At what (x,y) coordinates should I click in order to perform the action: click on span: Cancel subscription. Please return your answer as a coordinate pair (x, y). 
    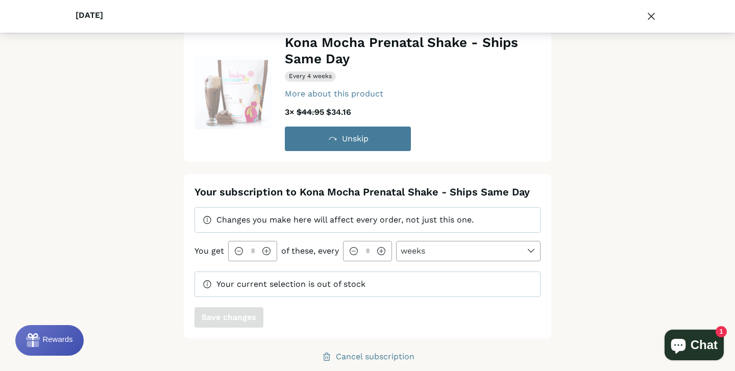
    Looking at the image, I should click on (368, 357).